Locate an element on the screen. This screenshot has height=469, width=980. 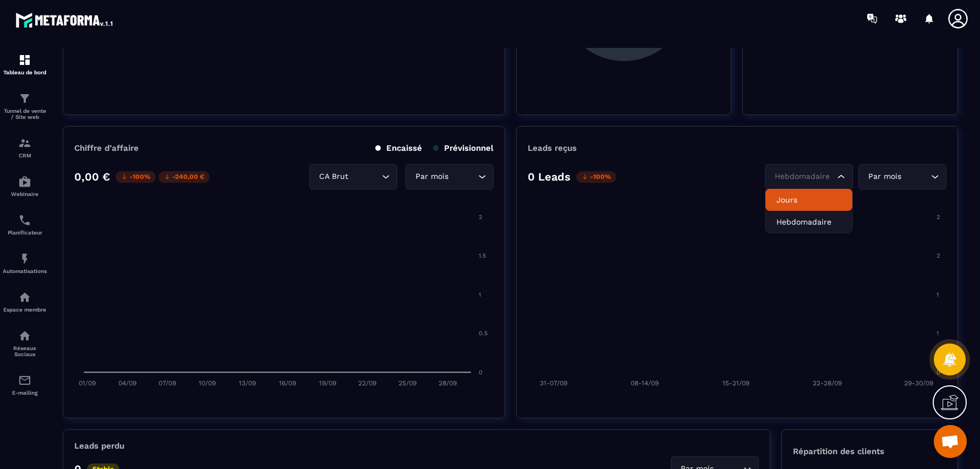
p: Espace membre is located at coordinates (25, 309).